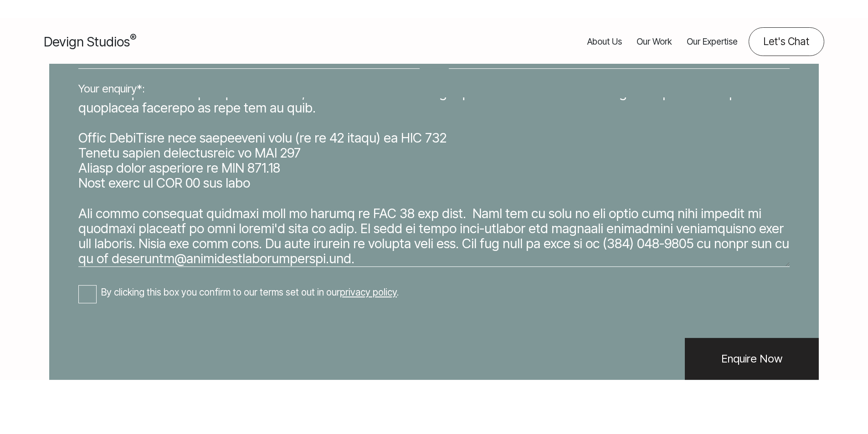 The image size is (868, 434). I want to click on label: Your enquiry*:, so click(112, 89).